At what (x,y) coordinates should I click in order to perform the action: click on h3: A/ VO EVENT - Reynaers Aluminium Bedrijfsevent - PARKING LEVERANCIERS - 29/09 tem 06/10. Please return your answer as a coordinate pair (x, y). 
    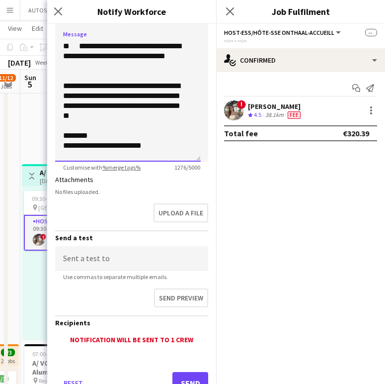
    Looking at the image, I should click on (80, 367).